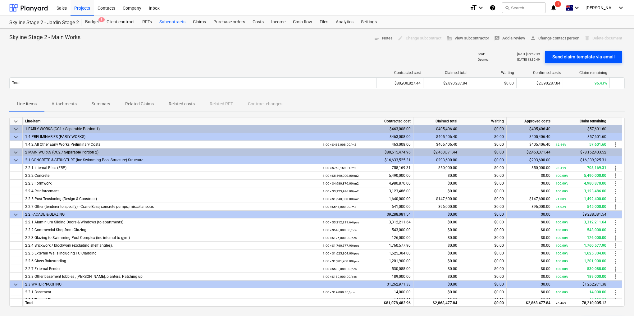 This screenshot has height=316, width=634. Describe the element at coordinates (561, 199) in the screenshot. I see `small: 91.00%` at that location.